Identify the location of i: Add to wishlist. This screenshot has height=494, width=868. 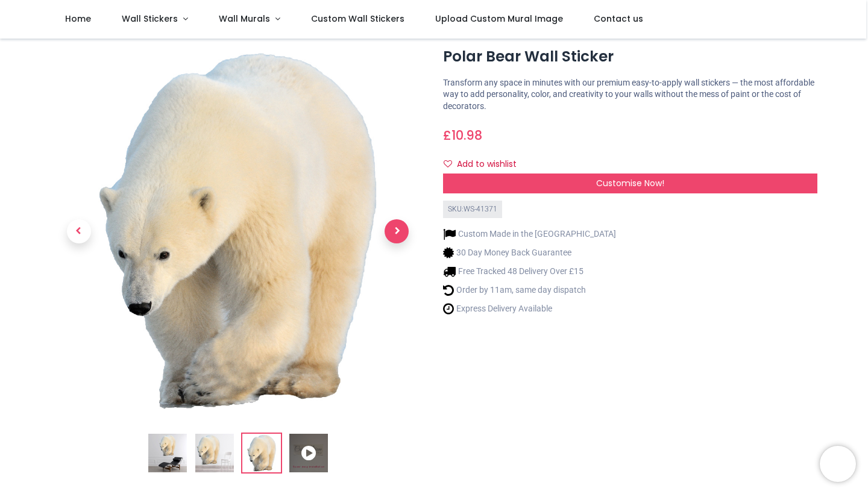
(448, 164).